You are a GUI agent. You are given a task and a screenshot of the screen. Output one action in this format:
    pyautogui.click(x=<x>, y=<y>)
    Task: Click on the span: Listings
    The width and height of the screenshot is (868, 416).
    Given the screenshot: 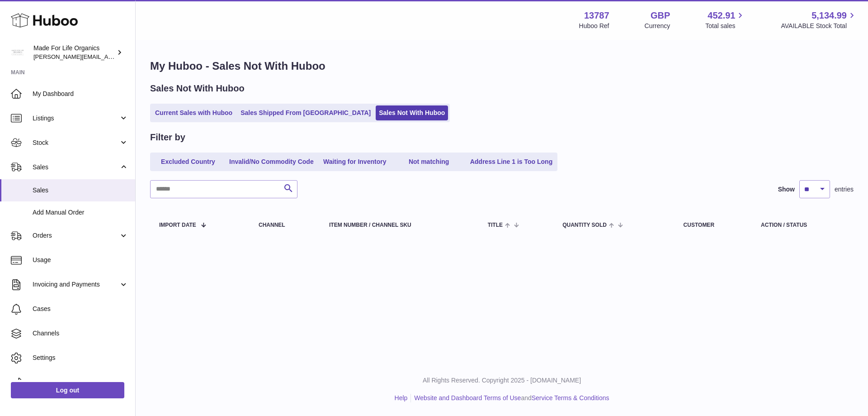 What is the action you would take?
    pyautogui.click(x=76, y=118)
    